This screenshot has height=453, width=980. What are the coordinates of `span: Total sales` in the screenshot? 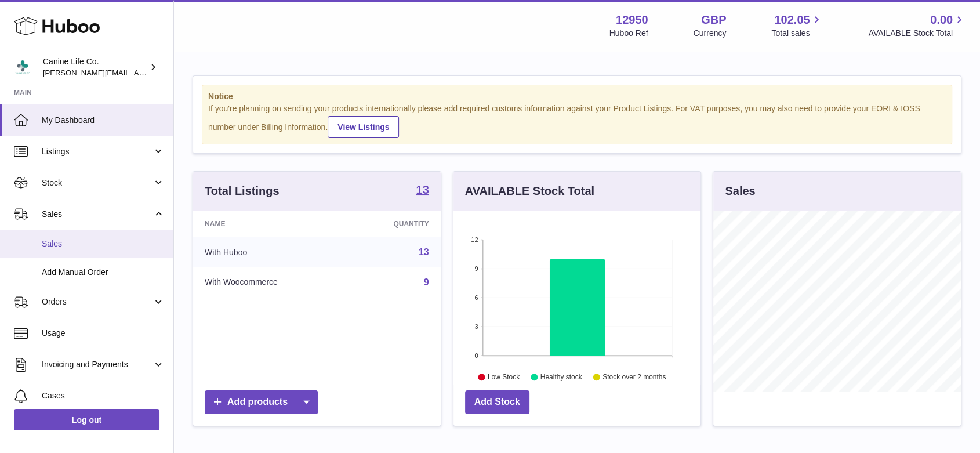 It's located at (797, 33).